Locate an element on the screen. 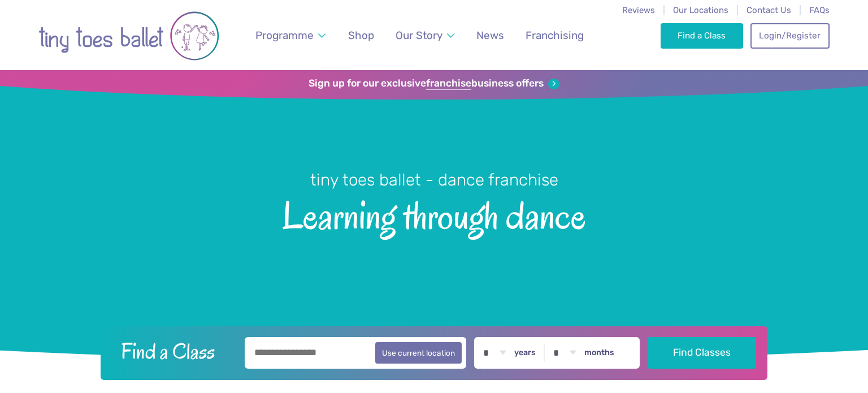 The width and height of the screenshot is (868, 393). a: Reviews is located at coordinates (639, 10).